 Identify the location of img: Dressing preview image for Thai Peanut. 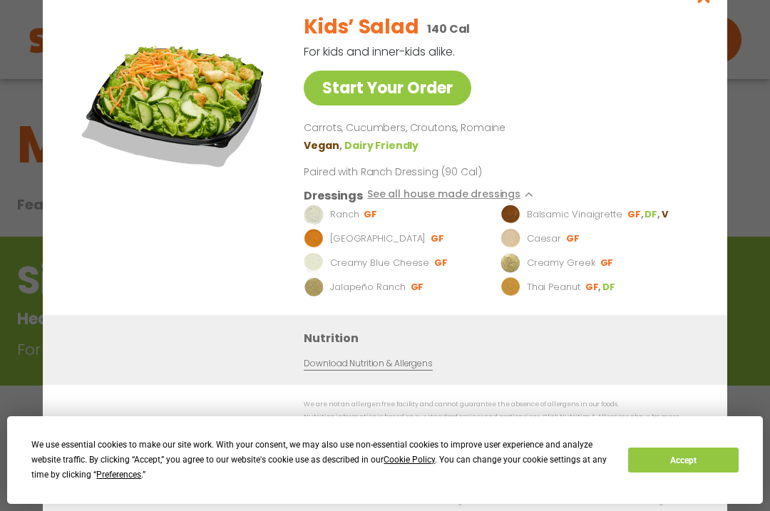
(511, 287).